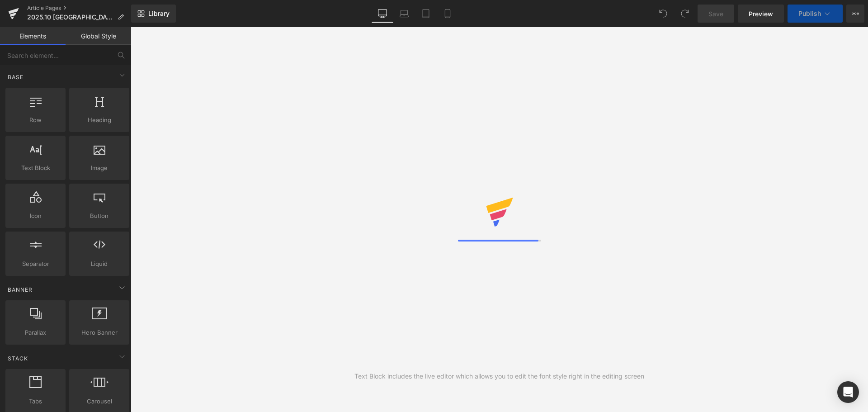  I want to click on a: Desktop, so click(382, 14).